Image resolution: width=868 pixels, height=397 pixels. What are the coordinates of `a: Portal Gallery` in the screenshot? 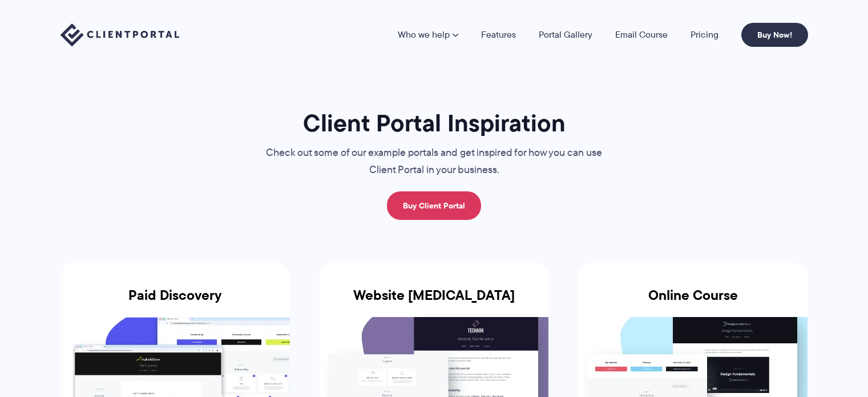 It's located at (566, 35).